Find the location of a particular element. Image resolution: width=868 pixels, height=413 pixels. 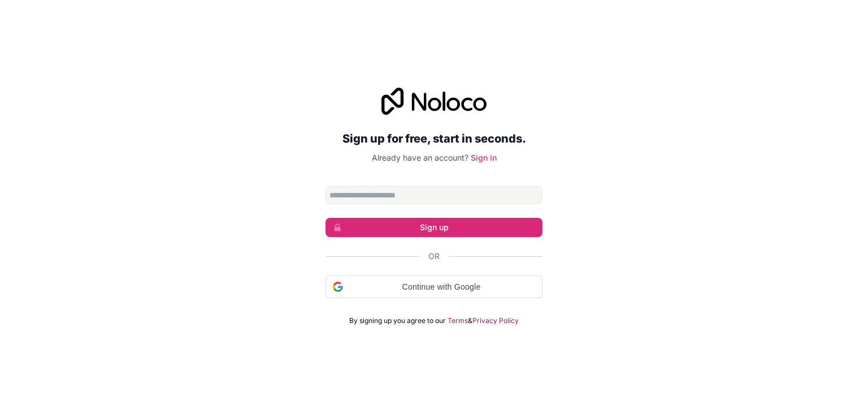

a: Privacy Policy is located at coordinates (495, 321).